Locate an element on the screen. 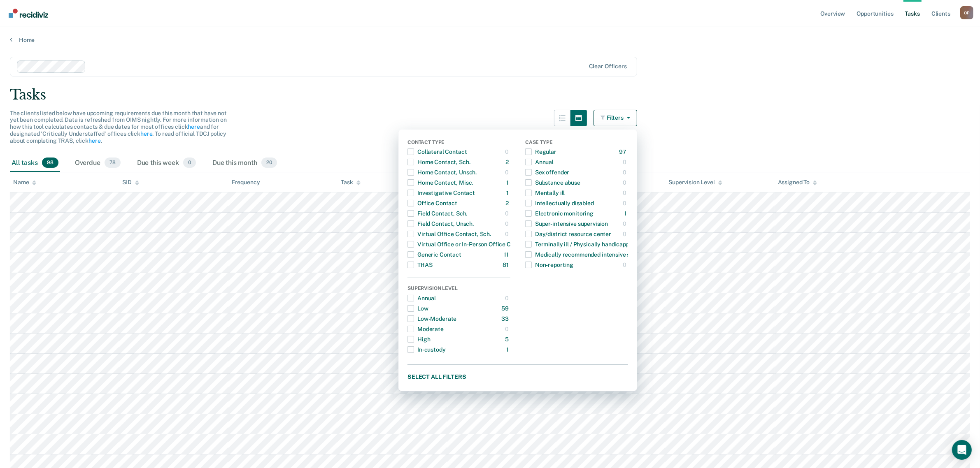 The image size is (980, 468). div: TRAS is located at coordinates (420, 265).